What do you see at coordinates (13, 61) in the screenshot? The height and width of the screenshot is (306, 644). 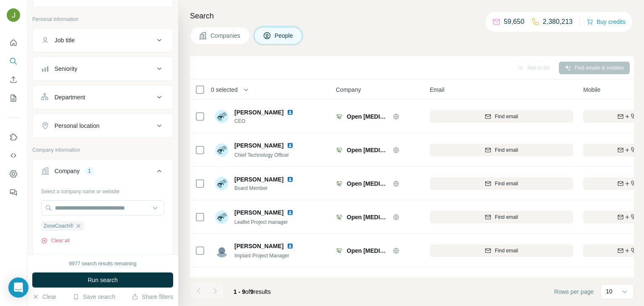 I see `button: Search` at bounding box center [13, 61].